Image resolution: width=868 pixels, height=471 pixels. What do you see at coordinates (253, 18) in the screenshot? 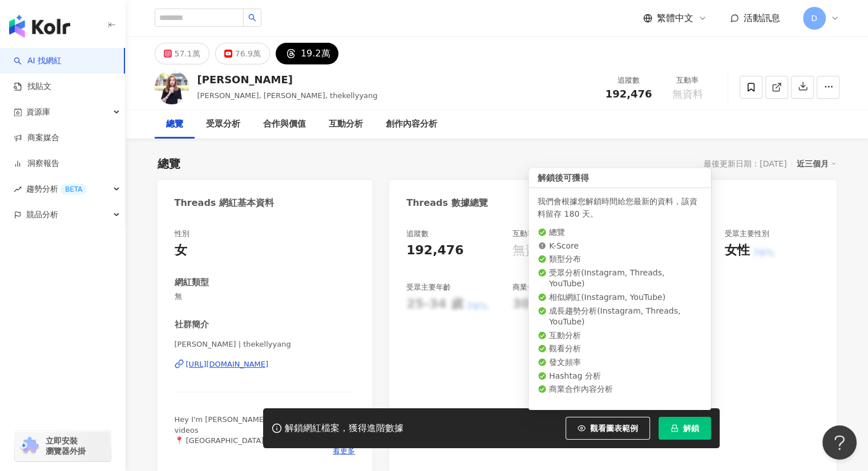
I see `span: search` at bounding box center [253, 18].